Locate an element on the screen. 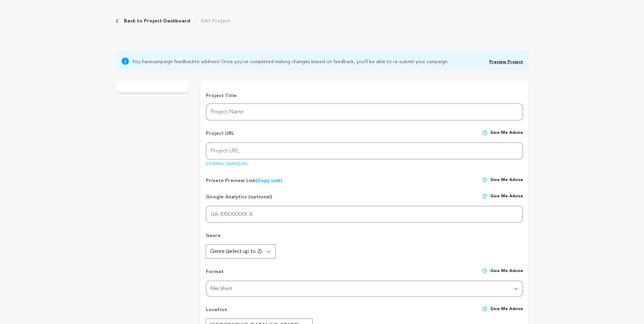  input: Project URL is located at coordinates (364, 151).